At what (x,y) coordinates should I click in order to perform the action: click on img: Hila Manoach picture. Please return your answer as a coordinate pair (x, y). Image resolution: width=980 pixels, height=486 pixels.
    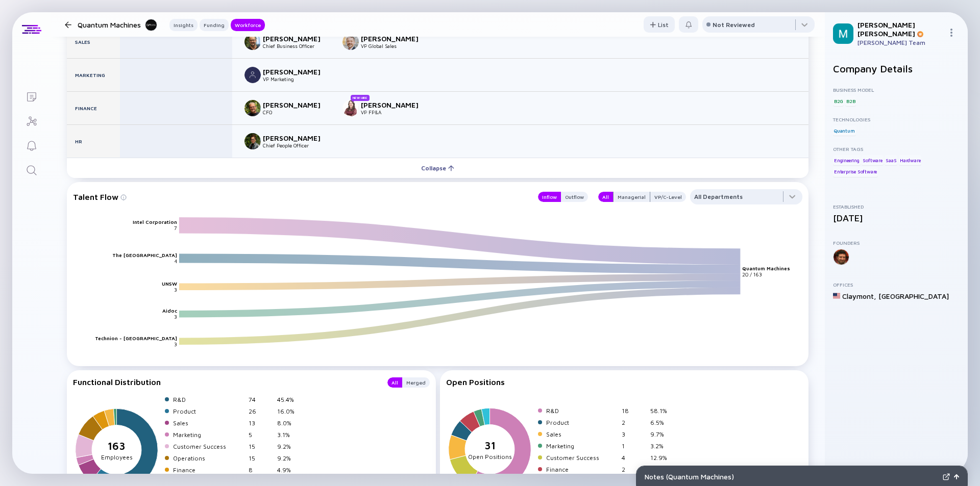
    Looking at the image, I should click on (253, 141).